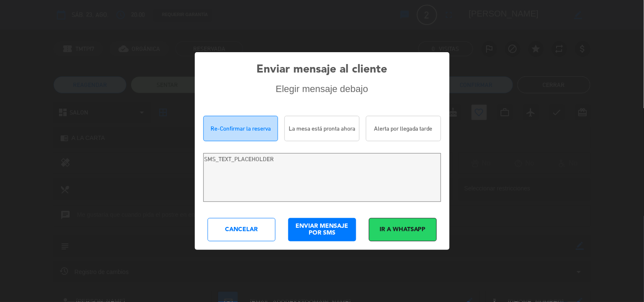  I want to click on div: La mesa está pronta ahora, so click(322, 129).